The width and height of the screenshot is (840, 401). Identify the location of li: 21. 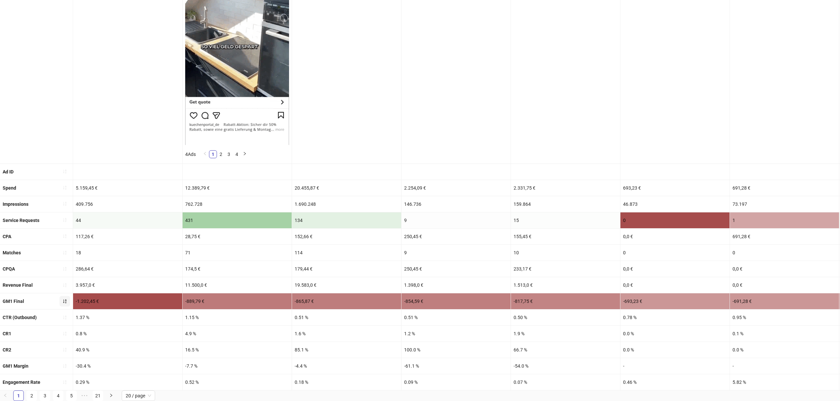
(98, 396).